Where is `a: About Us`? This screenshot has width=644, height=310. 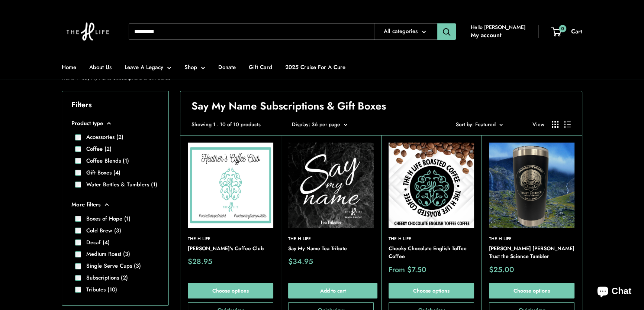
a: About Us is located at coordinates (100, 67).